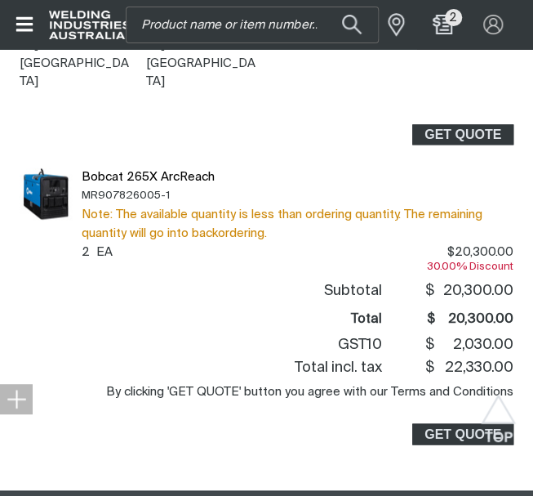 The height and width of the screenshot is (496, 533). Describe the element at coordinates (105, 252) in the screenshot. I see `div: EA` at that location.